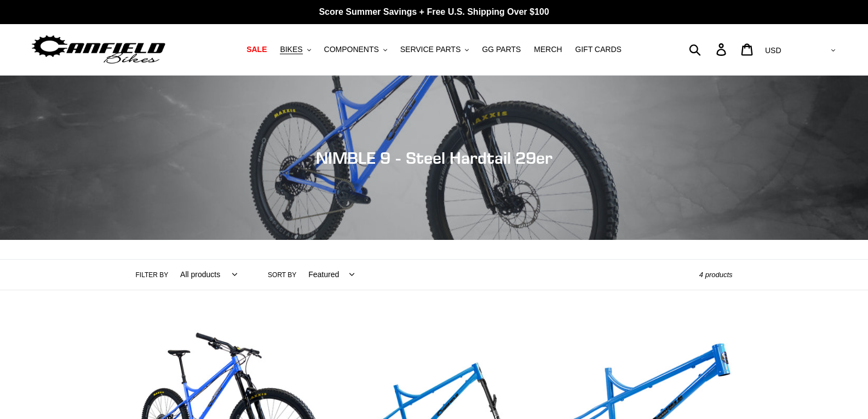 This screenshot has width=868, height=419. Describe the element at coordinates (352, 49) in the screenshot. I see `span: COMPONENTS` at that location.